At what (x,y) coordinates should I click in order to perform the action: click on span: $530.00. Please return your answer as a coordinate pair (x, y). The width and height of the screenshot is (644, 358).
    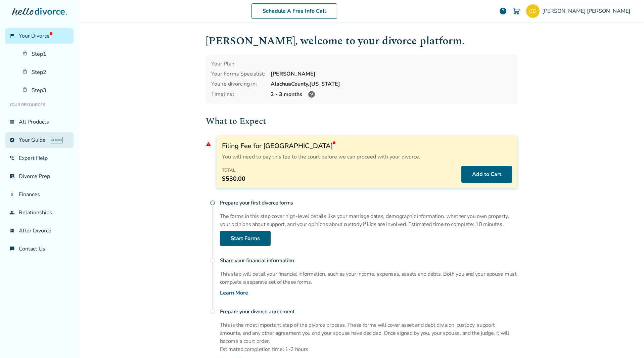
    Looking at the image, I should click on (234, 179).